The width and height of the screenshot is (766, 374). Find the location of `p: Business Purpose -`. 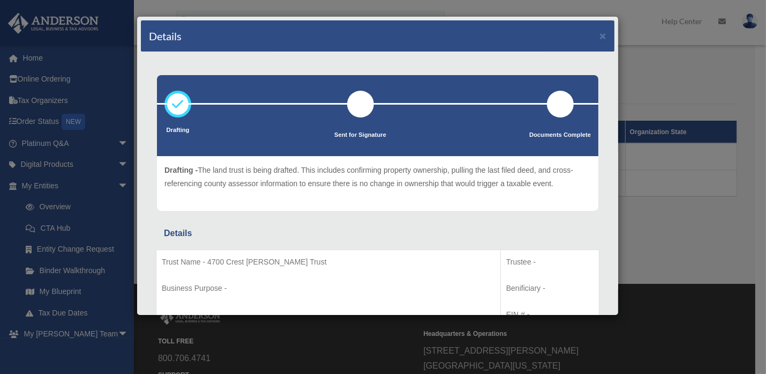

p: Business Purpose - is located at coordinates (329, 288).